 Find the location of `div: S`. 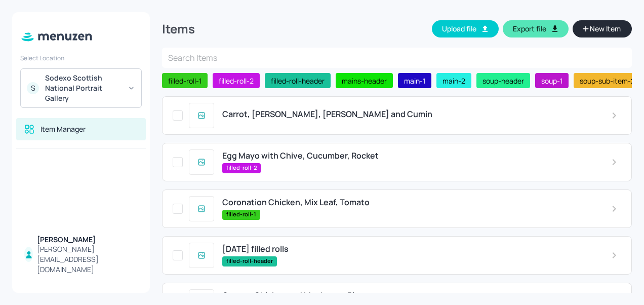

div: S is located at coordinates (33, 88).